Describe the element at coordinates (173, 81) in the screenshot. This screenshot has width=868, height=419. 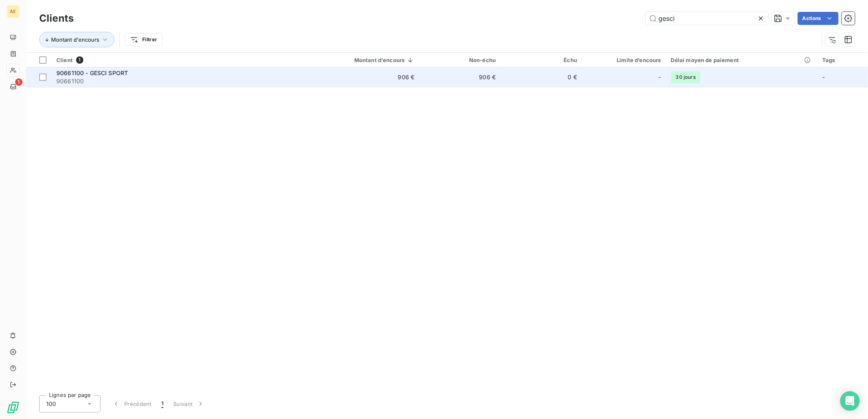
I see `span: 90661100` at that location.